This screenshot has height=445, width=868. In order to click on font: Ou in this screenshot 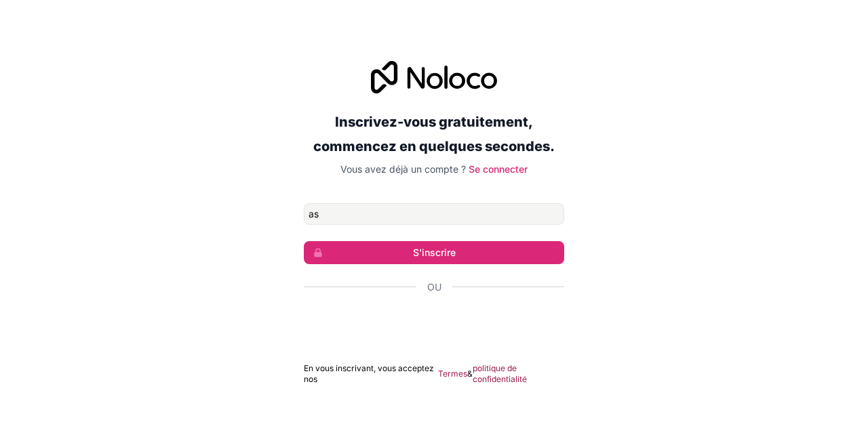, I will do `click(434, 287)`.